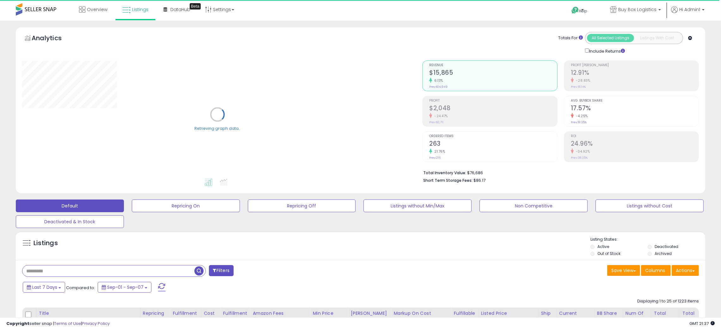 The height and width of the screenshot is (330, 721). Describe the element at coordinates (493, 101) in the screenshot. I see `span: Profit` at that location.